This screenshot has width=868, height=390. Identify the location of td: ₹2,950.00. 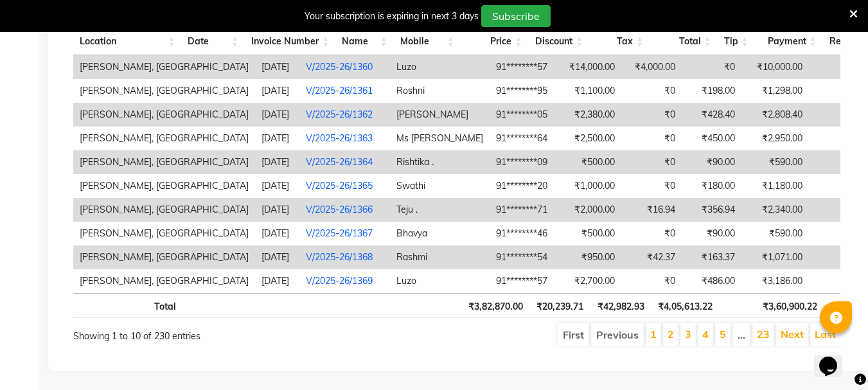
(775, 138).